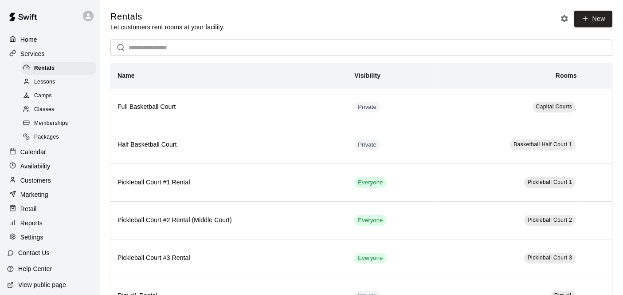 Image resolution: width=623 pixels, height=295 pixels. What do you see at coordinates (34, 194) in the screenshot?
I see `p: Marketing` at bounding box center [34, 194].